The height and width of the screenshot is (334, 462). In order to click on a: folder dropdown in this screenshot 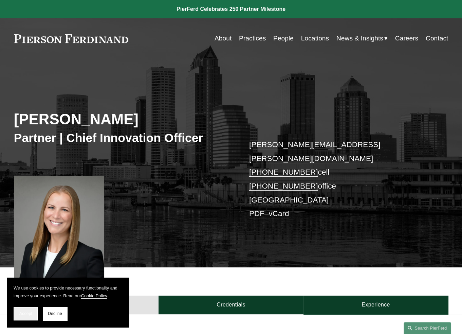, I will do `click(362, 38)`.